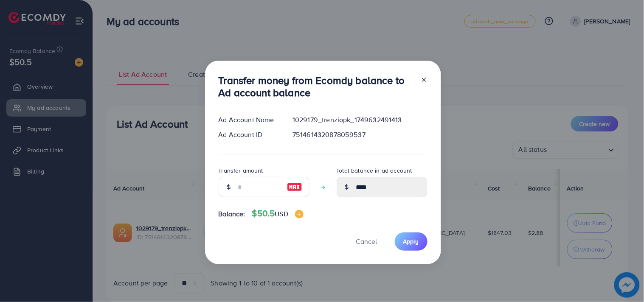  Describe the element at coordinates (278, 214) in the screenshot. I see `h4: $50.5` at that location.